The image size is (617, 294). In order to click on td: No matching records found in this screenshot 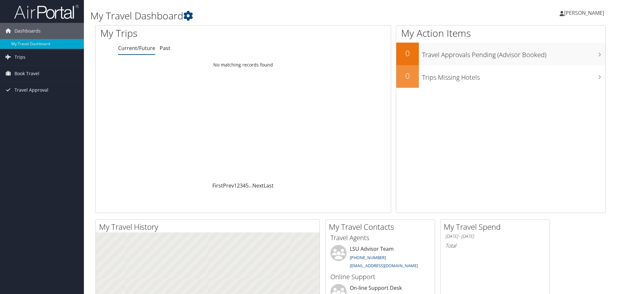, I will do `click(243, 65)`.